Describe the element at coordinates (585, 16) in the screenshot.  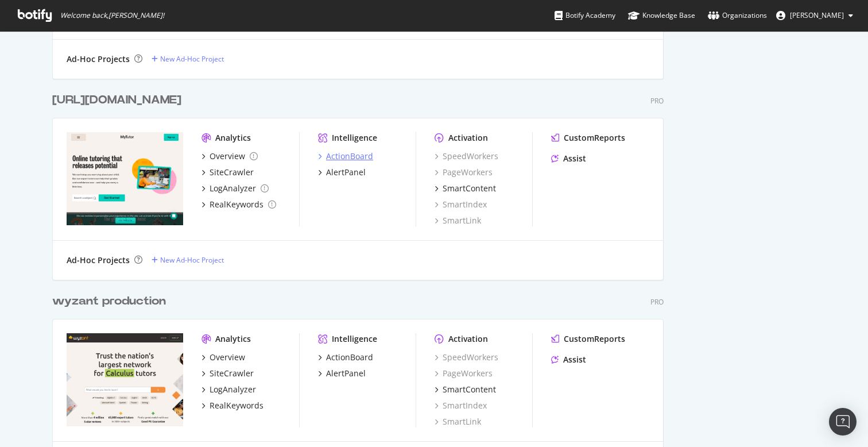
I see `div: Botify Academy` at that location.